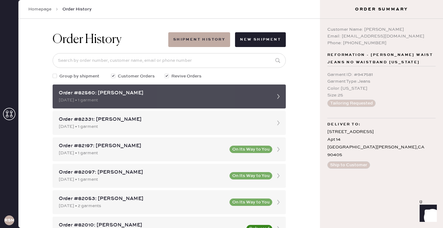 The image size is (443, 228). Describe the element at coordinates (186, 76) in the screenshot. I see `span: Revive Orders` at that location.